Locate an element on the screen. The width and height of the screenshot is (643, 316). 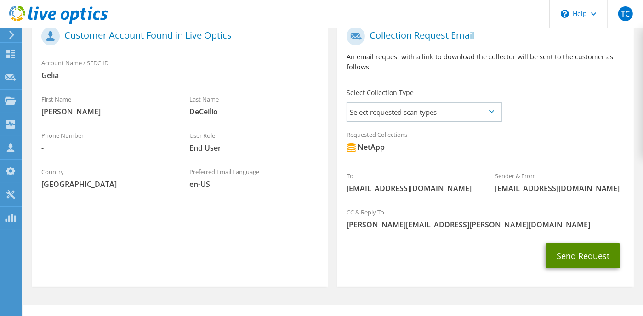
h1: Collection Request Email is located at coordinates (483, 36).